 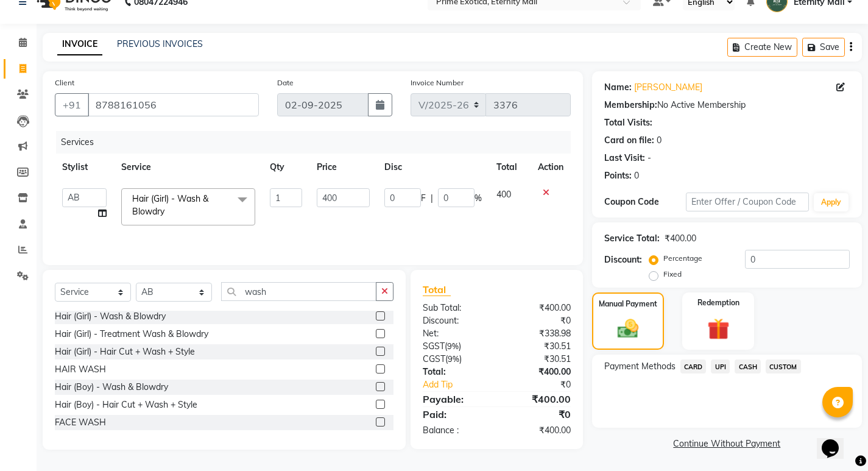 What do you see at coordinates (80, 370) in the screenshot?
I see `div: HAIR WASH` at bounding box center [80, 370].